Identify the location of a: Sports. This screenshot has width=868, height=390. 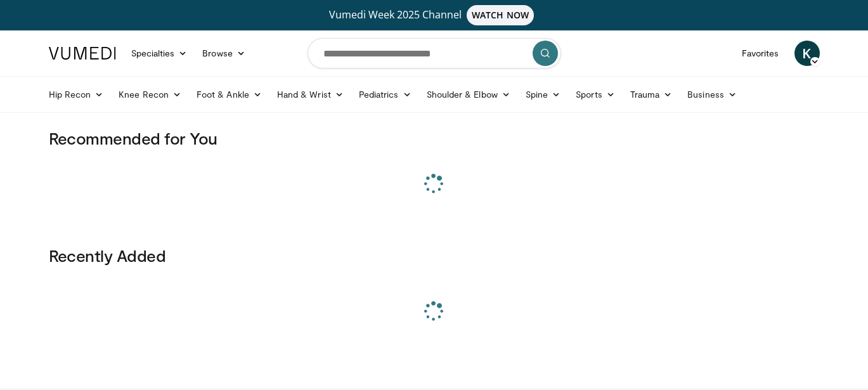
(596, 95).